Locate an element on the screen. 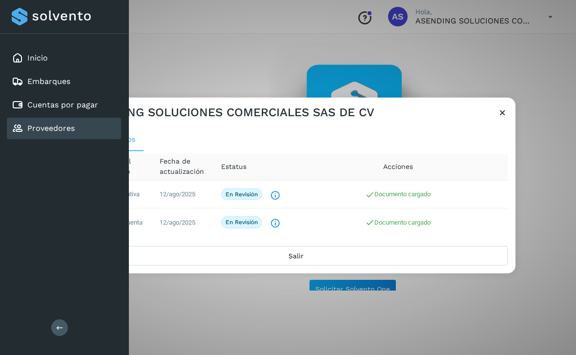 The image size is (576, 355). a: Inicio is located at coordinates (38, 58).